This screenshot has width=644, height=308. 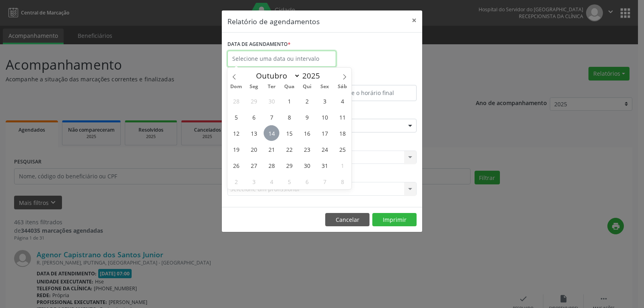 What do you see at coordinates (289, 117) in the screenshot?
I see `span: Outubro 8, 2025` at bounding box center [289, 117].